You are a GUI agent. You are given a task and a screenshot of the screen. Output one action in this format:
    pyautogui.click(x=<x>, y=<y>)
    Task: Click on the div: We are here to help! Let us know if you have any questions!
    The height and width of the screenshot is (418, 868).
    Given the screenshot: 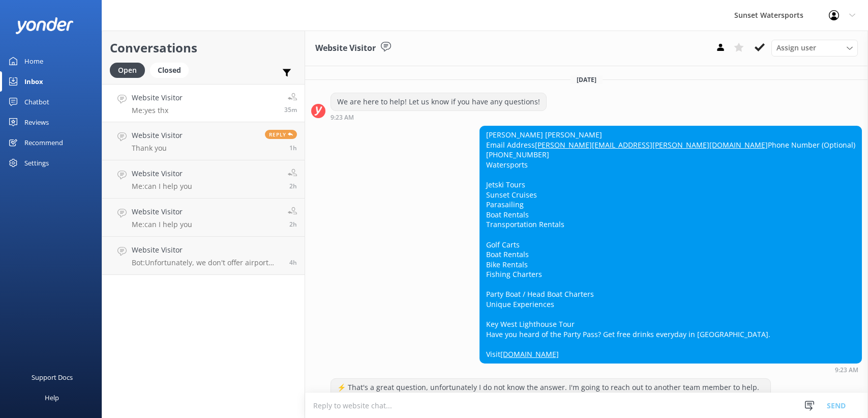 What is the action you would take?
    pyautogui.click(x=438, y=102)
    